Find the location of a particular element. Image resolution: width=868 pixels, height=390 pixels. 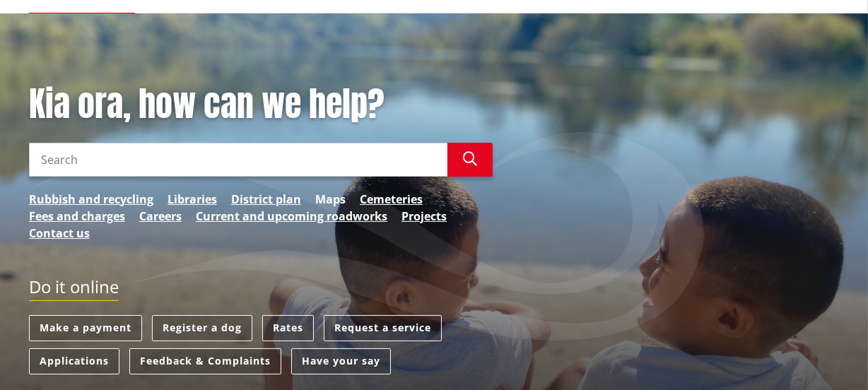

a: Libraries is located at coordinates (193, 199).